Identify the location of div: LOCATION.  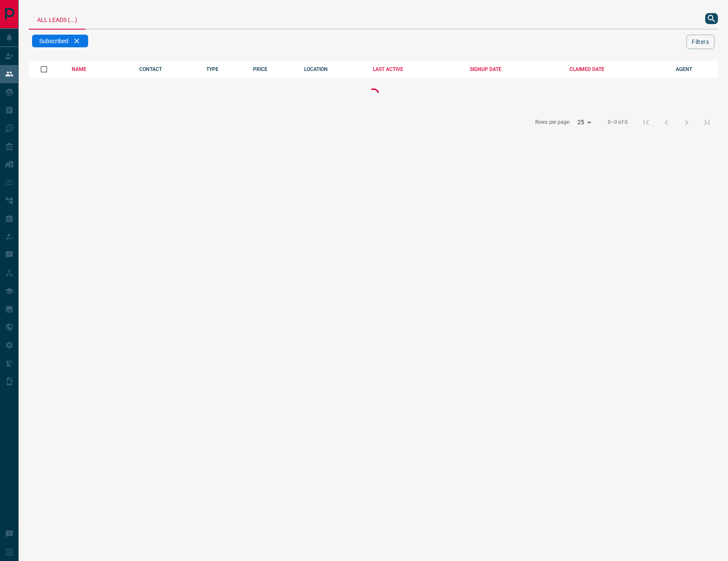
(332, 70).